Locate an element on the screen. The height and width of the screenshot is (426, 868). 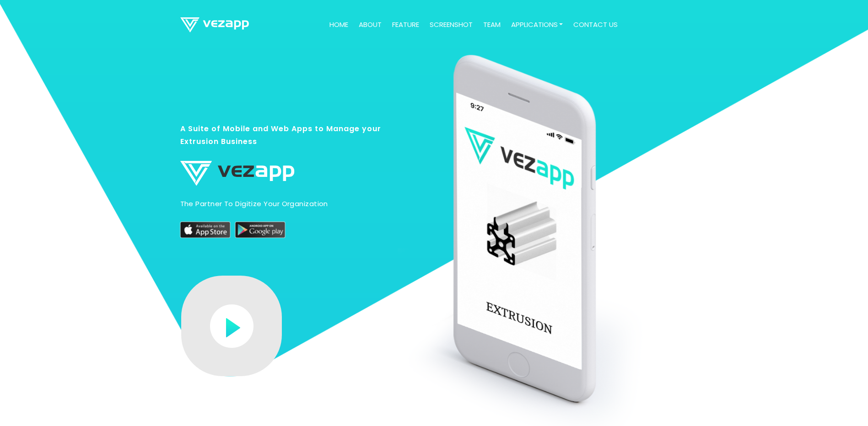
a: Home is located at coordinates (339, 25).